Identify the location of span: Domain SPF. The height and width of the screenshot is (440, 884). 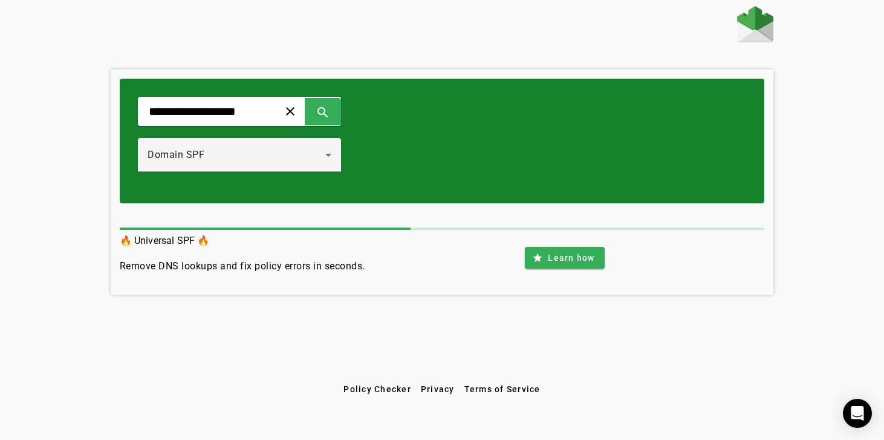
(176, 154).